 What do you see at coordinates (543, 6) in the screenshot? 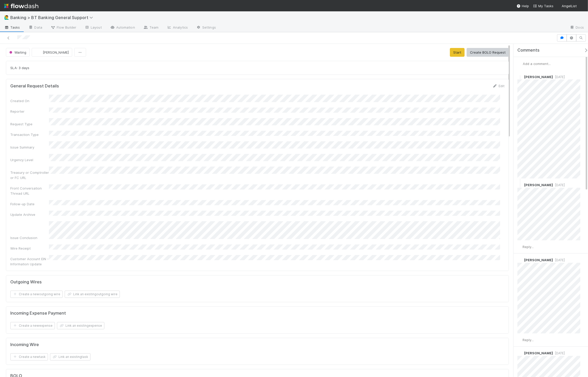
I see `a: My Tasks` at bounding box center [543, 6].